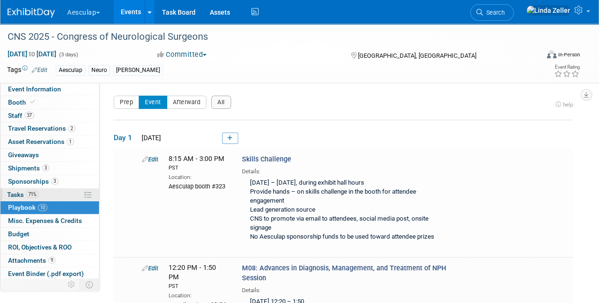 This screenshot has width=599, height=303. What do you see at coordinates (50, 221) in the screenshot?
I see `a: Misc. Expenses & Credits` at bounding box center [50, 221].